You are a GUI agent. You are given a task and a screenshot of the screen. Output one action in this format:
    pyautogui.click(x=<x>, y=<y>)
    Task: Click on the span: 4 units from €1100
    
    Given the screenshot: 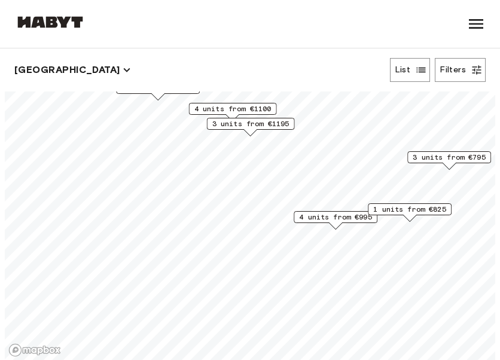 What is the action you would take?
    pyautogui.click(x=233, y=109)
    